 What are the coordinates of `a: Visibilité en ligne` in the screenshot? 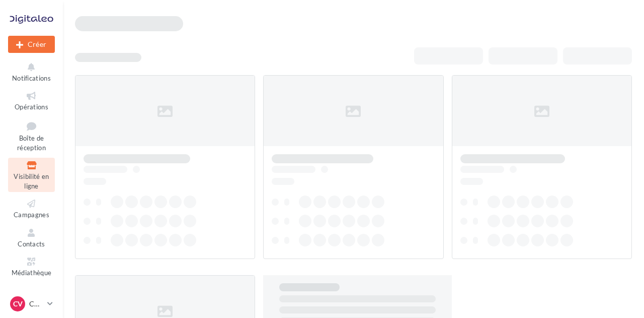 It's located at (31, 175).